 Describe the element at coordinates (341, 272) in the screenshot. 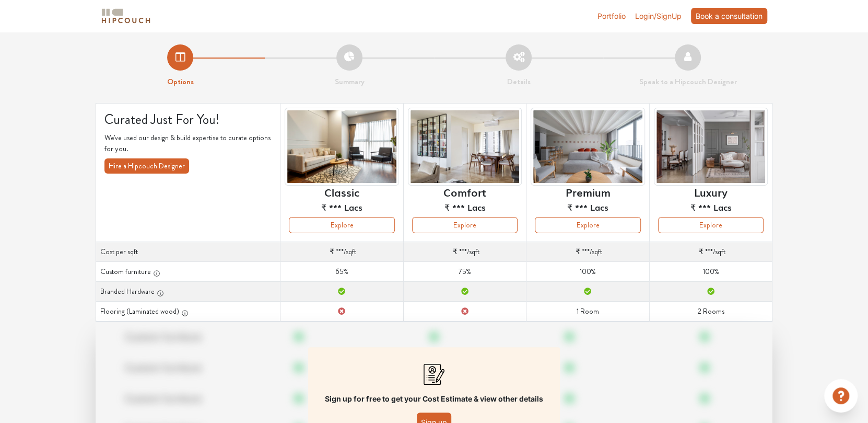

I see `td: 65%` at that location.